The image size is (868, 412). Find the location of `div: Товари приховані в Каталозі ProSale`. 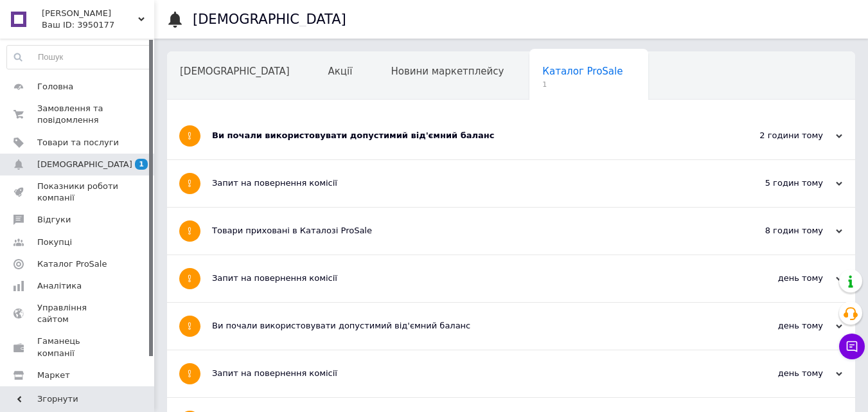

div: Товари приховані в Каталозі ProSale is located at coordinates (462, 231).